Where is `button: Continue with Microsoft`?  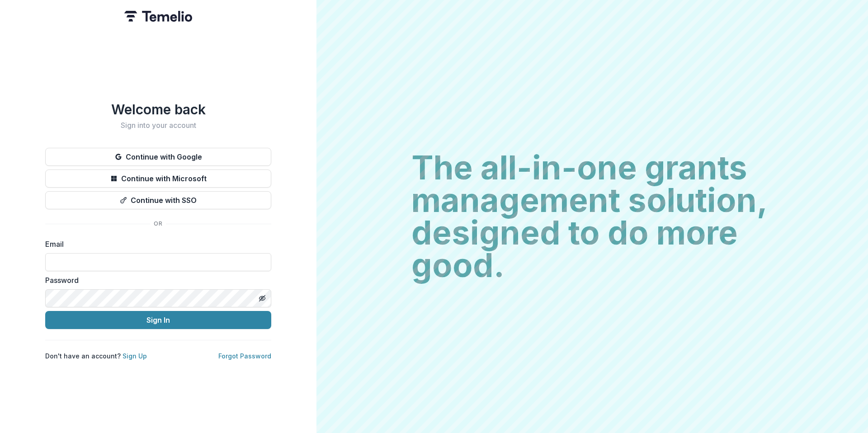
button: Continue with Microsoft is located at coordinates (158, 178).